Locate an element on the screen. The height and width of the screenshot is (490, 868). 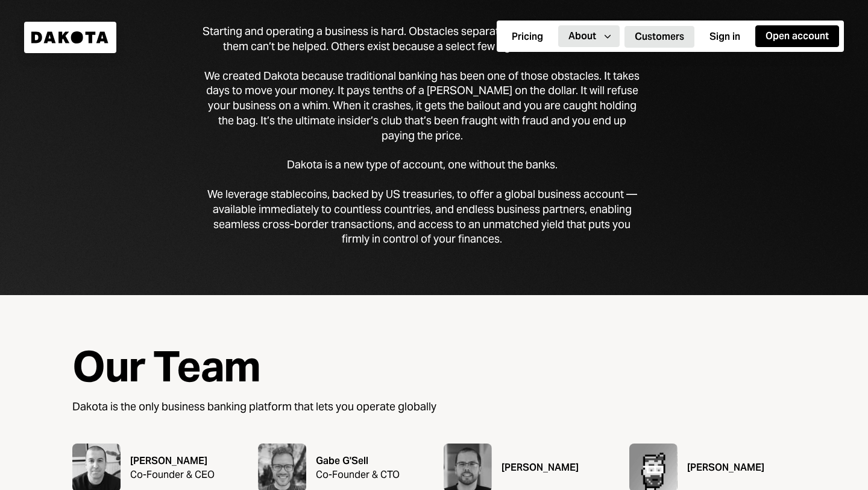
div: Dakota is the only business banking platform that lets you operate globally is located at coordinates (254, 407).